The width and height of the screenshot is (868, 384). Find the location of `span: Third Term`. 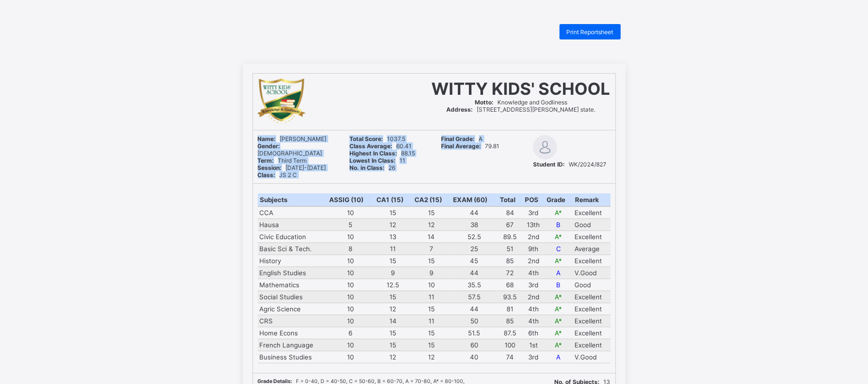

span: Third Term is located at coordinates (283, 160).